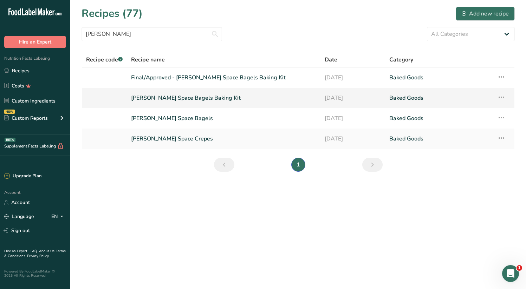 Image resolution: width=526 pixels, height=289 pixels. What do you see at coordinates (331, 60) in the screenshot?
I see `span: Date` at bounding box center [331, 60].